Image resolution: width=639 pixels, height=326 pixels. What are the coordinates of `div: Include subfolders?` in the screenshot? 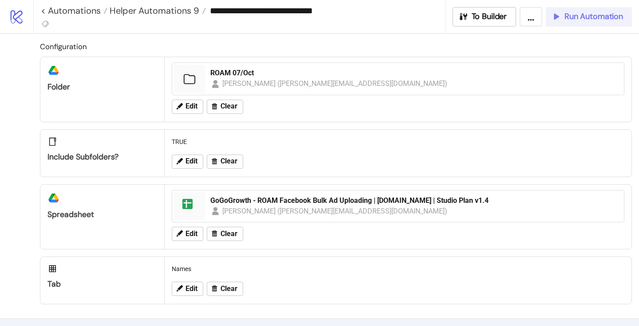 It's located at (102, 157).